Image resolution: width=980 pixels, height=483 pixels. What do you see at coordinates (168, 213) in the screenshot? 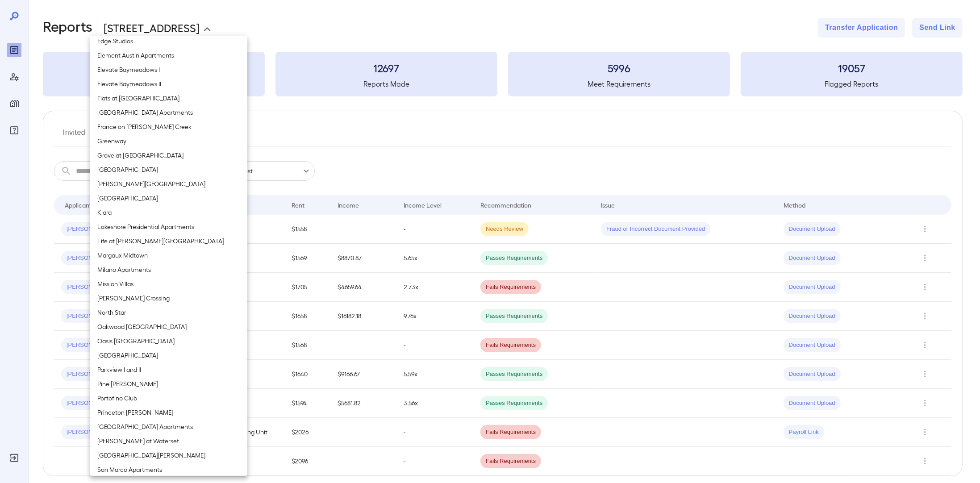
I see `li: Klara` at bounding box center [168, 213].